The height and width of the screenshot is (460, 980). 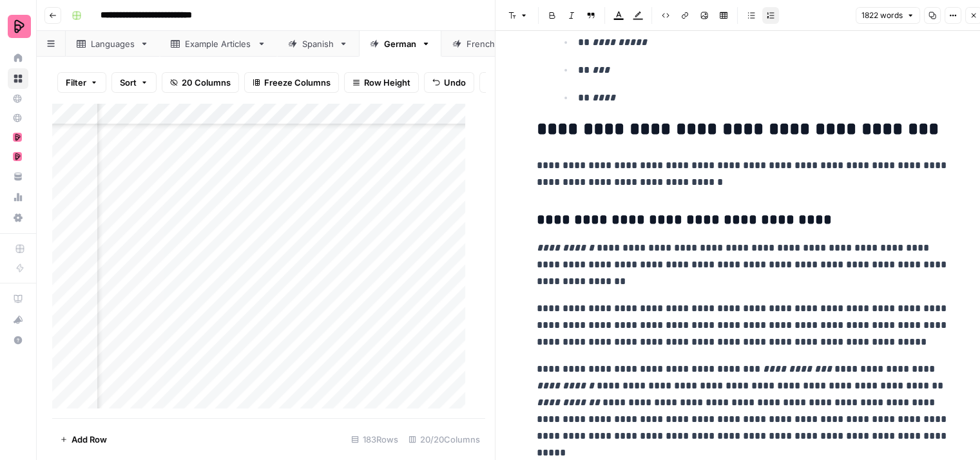 I want to click on div: French, so click(x=480, y=44).